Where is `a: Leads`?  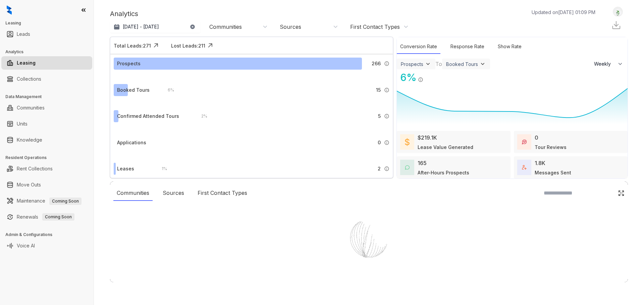
a: Leads is located at coordinates (24, 34).